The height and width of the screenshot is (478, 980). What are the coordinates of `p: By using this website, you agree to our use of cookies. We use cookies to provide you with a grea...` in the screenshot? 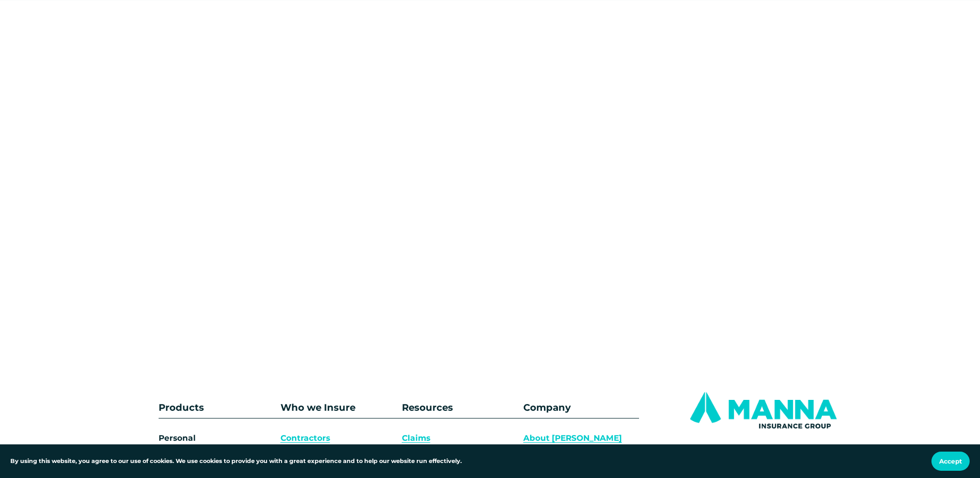 It's located at (236, 461).